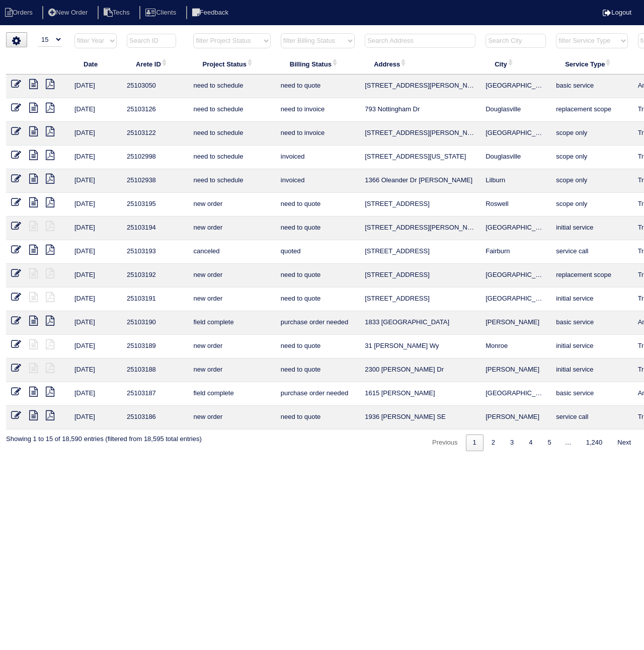 Image resolution: width=644 pixels, height=650 pixels. Describe the element at coordinates (624, 442) in the screenshot. I see `a: Next` at that location.